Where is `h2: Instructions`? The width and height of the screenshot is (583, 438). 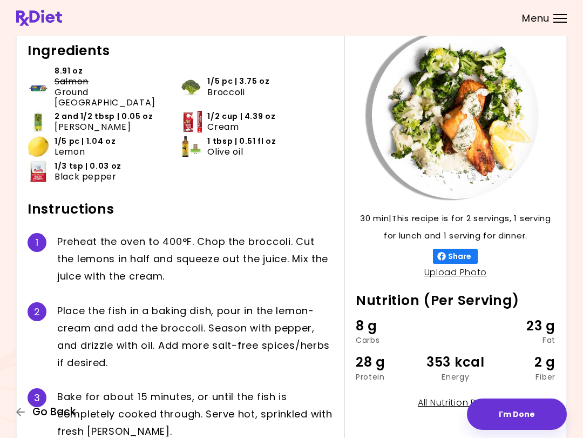
h2: Instructions is located at coordinates (180, 209).